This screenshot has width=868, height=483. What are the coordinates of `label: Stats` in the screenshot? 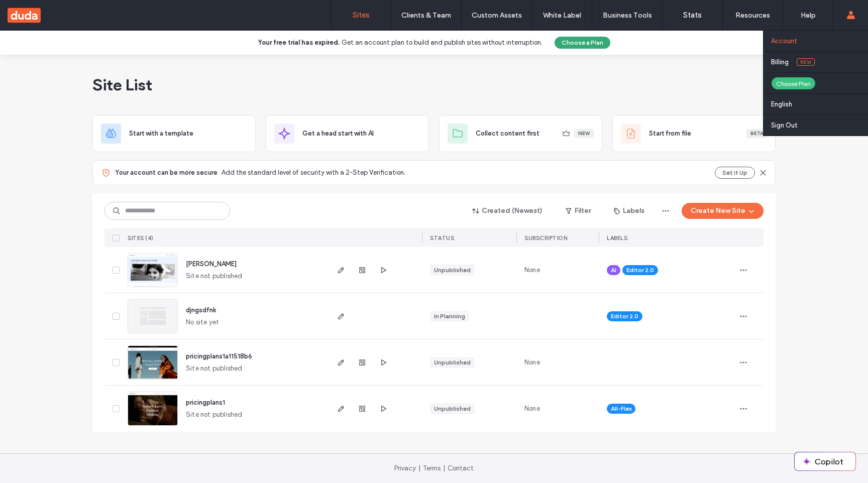 It's located at (692, 15).